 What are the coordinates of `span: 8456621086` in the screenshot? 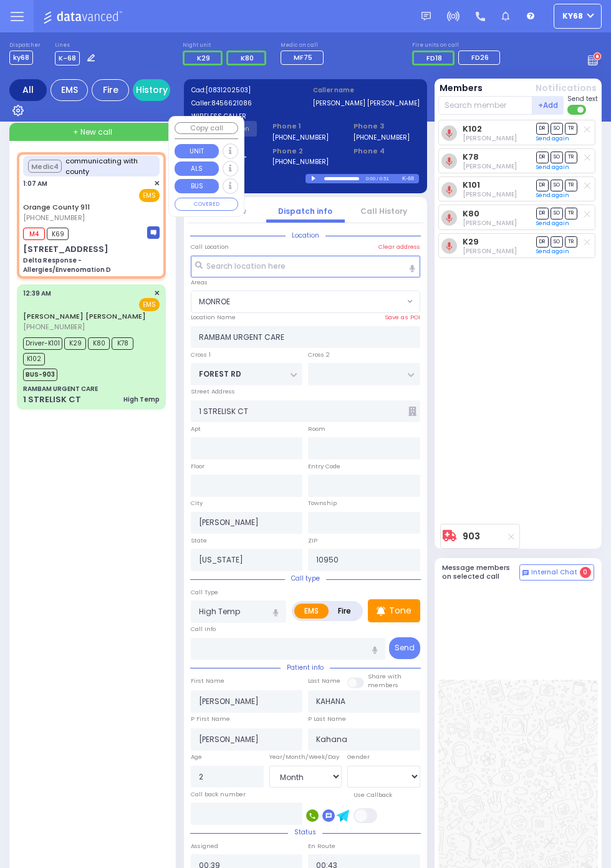 It's located at (231, 103).